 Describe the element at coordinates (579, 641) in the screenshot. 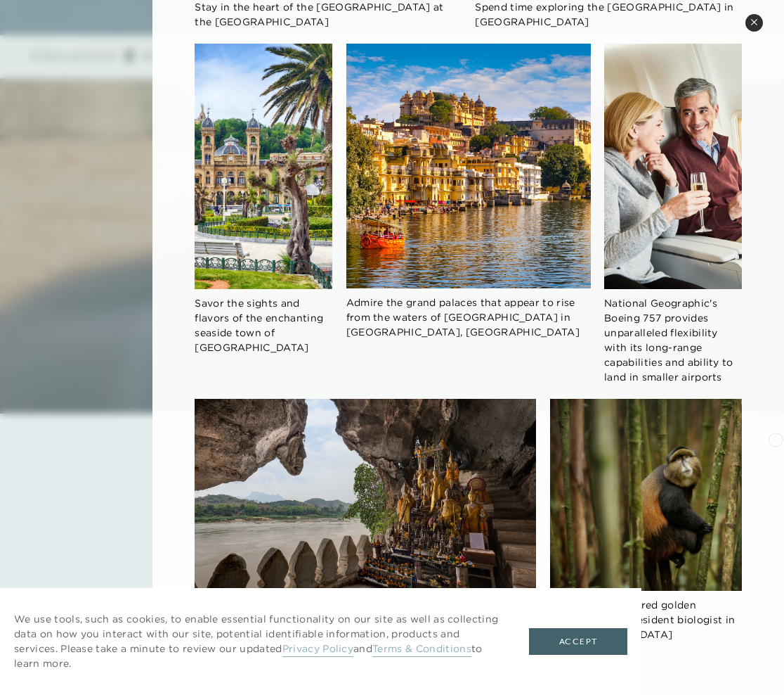

I see `button: Accept` at that location.